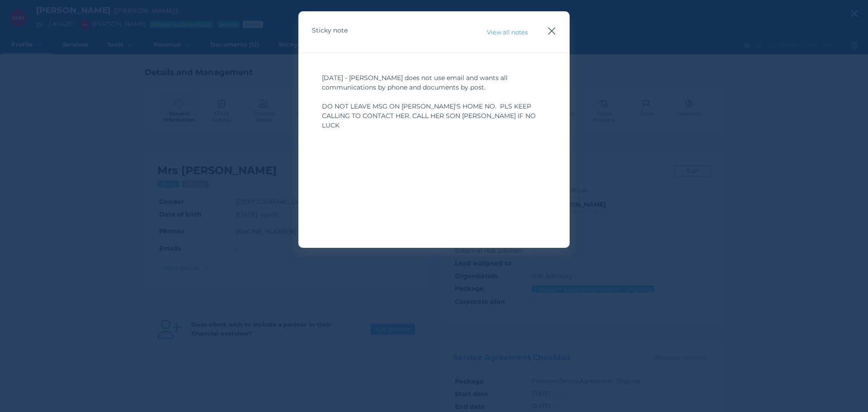 This screenshot has height=412, width=868. I want to click on button: View all notes, so click(507, 31).